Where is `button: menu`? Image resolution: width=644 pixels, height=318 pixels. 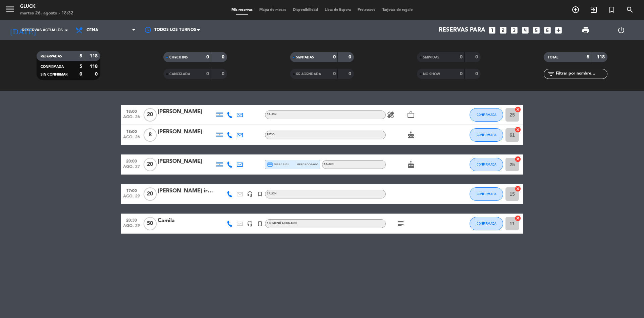
button: menu is located at coordinates (10, 10).